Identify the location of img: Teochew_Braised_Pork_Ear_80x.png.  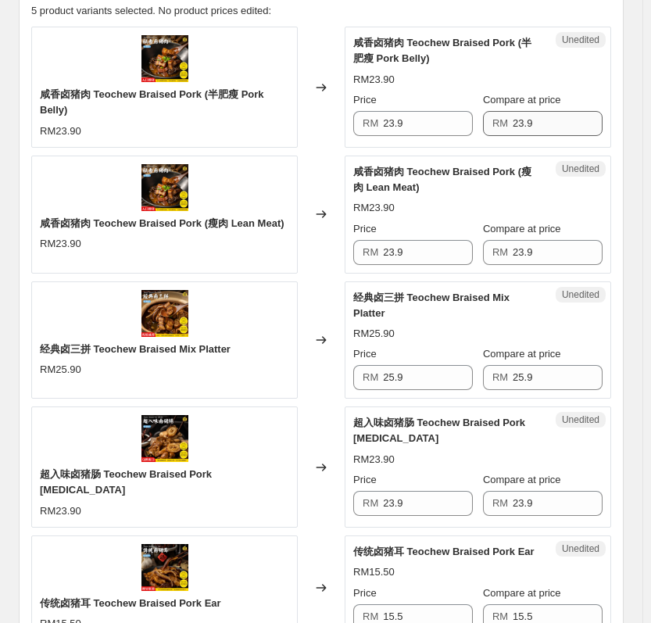
(165, 568).